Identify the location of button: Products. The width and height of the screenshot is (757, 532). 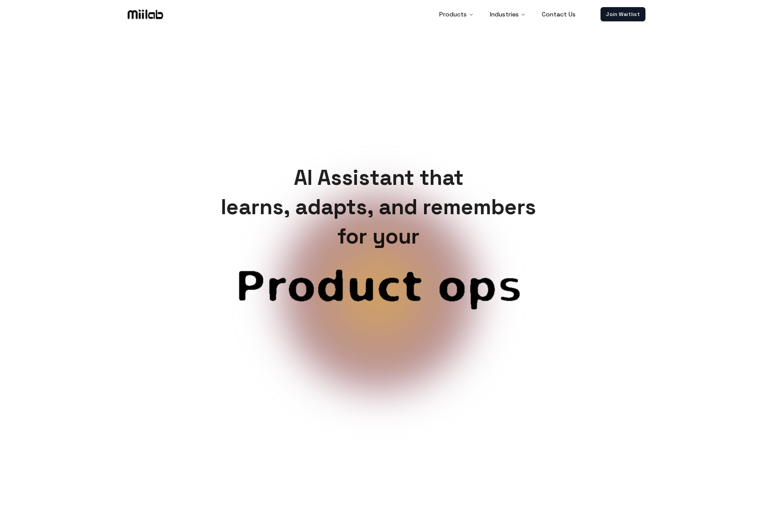
(457, 14).